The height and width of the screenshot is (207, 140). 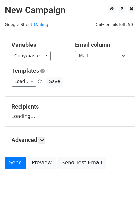 I want to click on a: Mailing, so click(x=41, y=24).